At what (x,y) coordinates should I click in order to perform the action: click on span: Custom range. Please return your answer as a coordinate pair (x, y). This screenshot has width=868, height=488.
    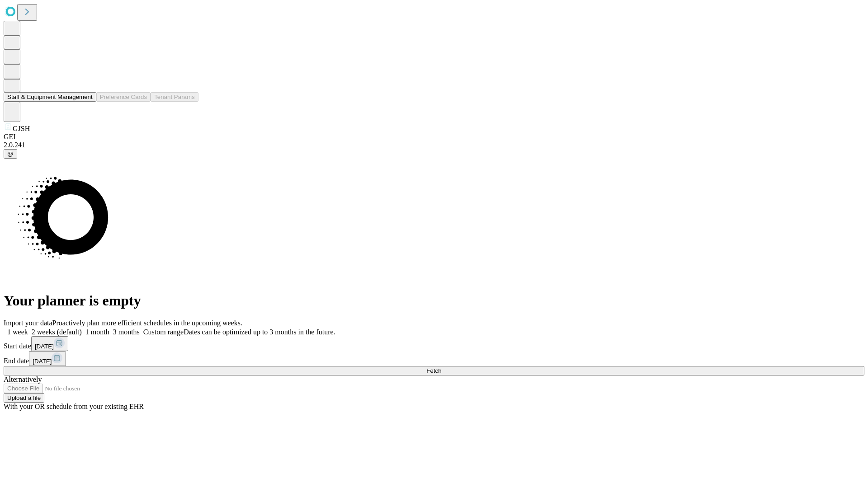
    Looking at the image, I should click on (163, 331).